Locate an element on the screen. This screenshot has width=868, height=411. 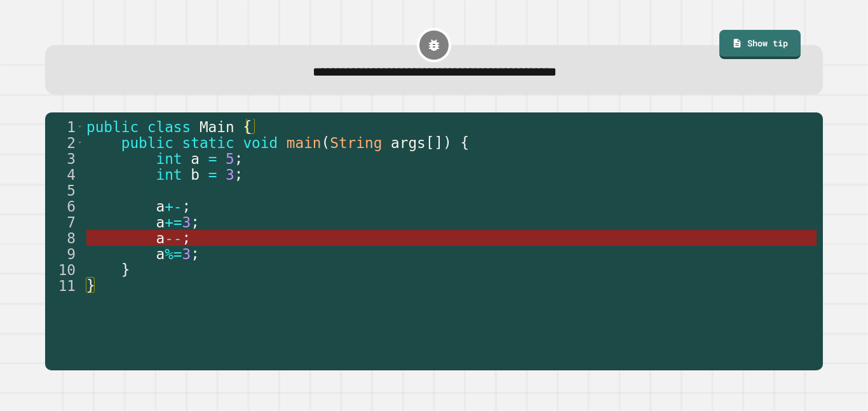
div: 9 is located at coordinates (64, 254).